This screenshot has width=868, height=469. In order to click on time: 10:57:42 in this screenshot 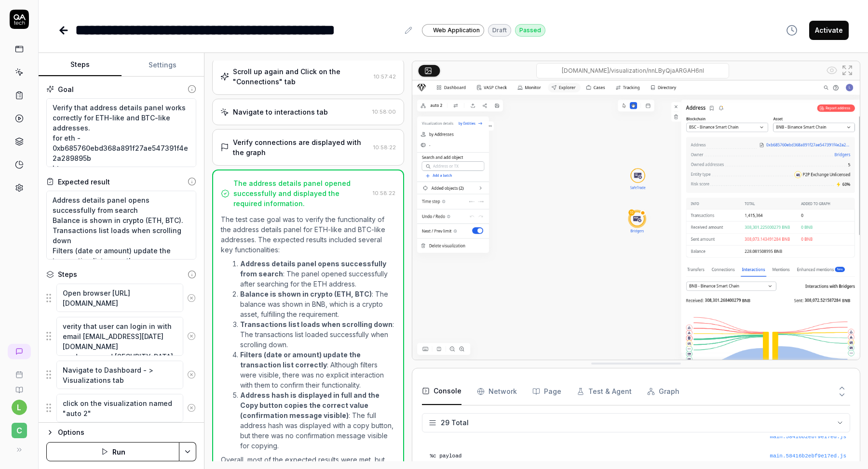, I will do `click(385, 76)`.